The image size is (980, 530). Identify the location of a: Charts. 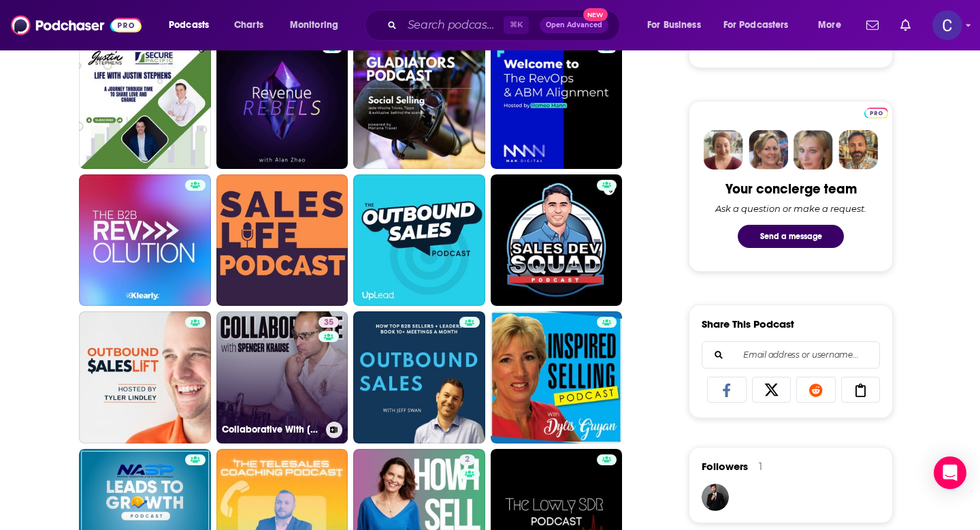
(249, 26).